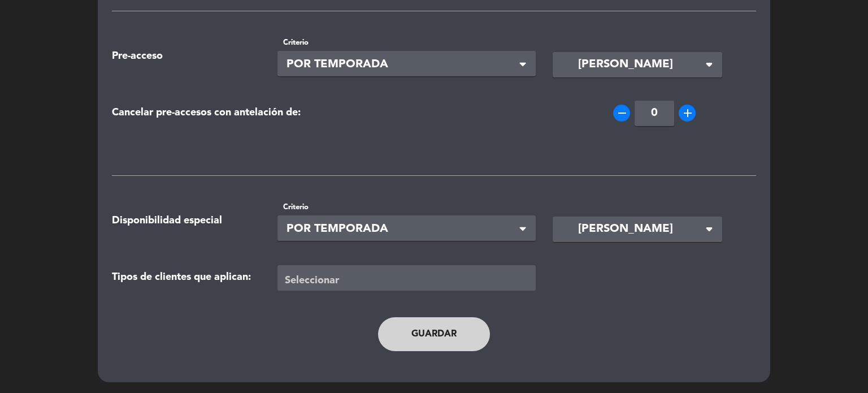 This screenshot has height=393, width=868. Describe the element at coordinates (623, 113) in the screenshot. I see `i: remove` at that location.